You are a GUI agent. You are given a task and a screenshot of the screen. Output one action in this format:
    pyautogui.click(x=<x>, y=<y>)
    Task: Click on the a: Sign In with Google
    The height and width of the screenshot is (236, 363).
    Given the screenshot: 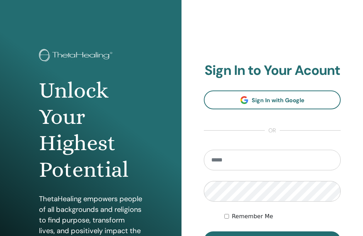 What is the action you would take?
    pyautogui.click(x=272, y=100)
    